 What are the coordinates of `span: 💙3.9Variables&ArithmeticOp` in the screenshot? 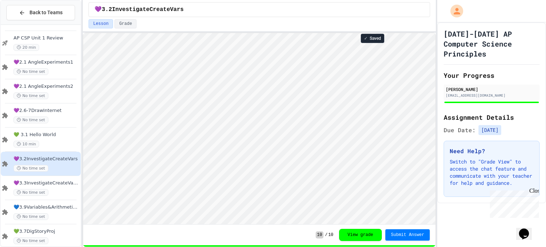 It's located at (46, 207).